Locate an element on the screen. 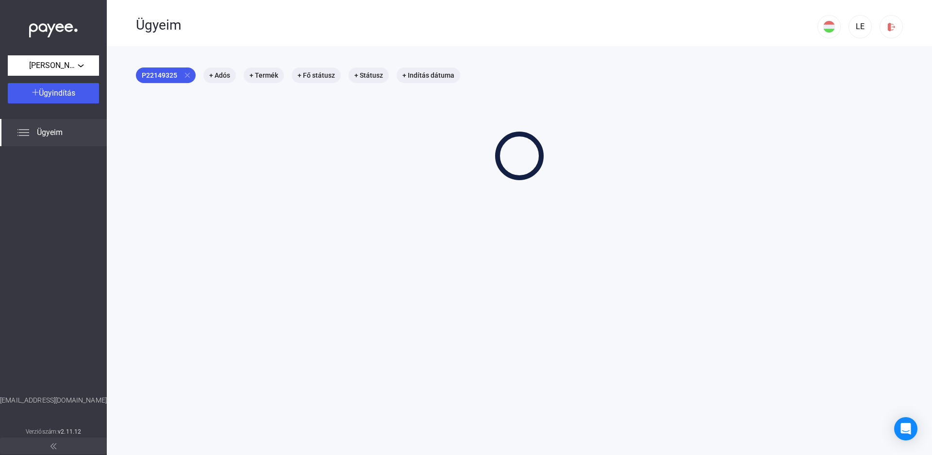 The image size is (932, 455). mat-chip: + Adós is located at coordinates (219, 75).